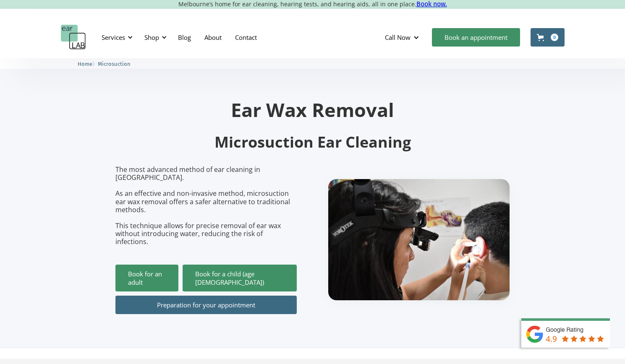 The image size is (625, 364). Describe the element at coordinates (312, 110) in the screenshot. I see `h1: Ear Wax Removal` at that location.